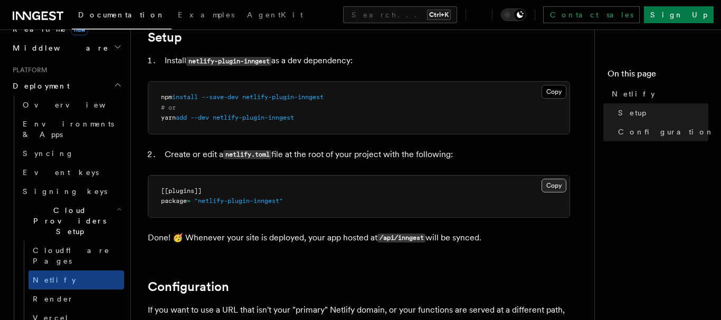 The image size is (721, 320). What do you see at coordinates (71, 105) in the screenshot?
I see `a: Overview` at bounding box center [71, 105].